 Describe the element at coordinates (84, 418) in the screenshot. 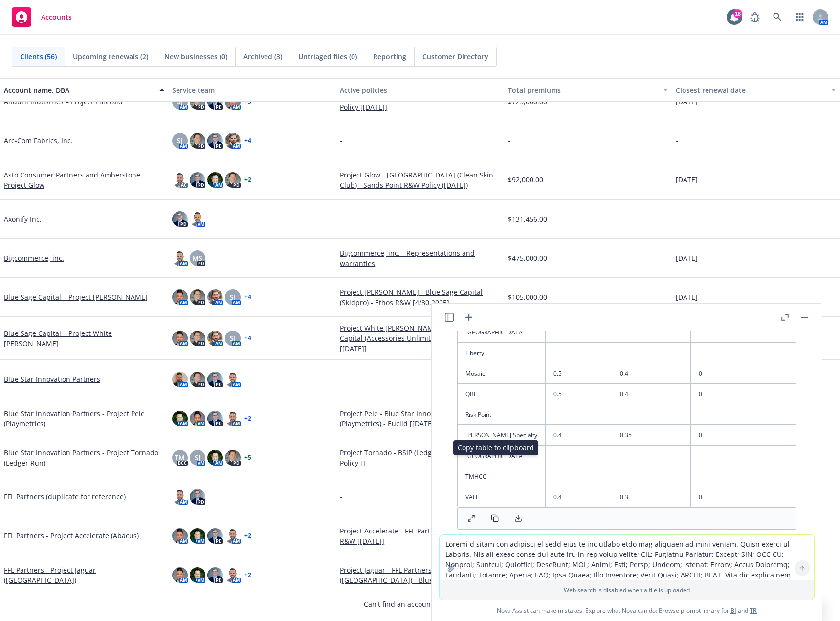

I see `a: Blue Star Innovation Partners - Project Pele (Playmetrics)` at that location.